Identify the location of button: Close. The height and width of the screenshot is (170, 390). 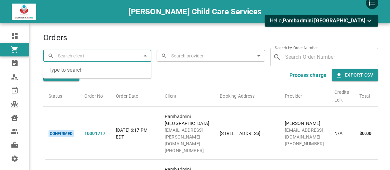
(145, 56).